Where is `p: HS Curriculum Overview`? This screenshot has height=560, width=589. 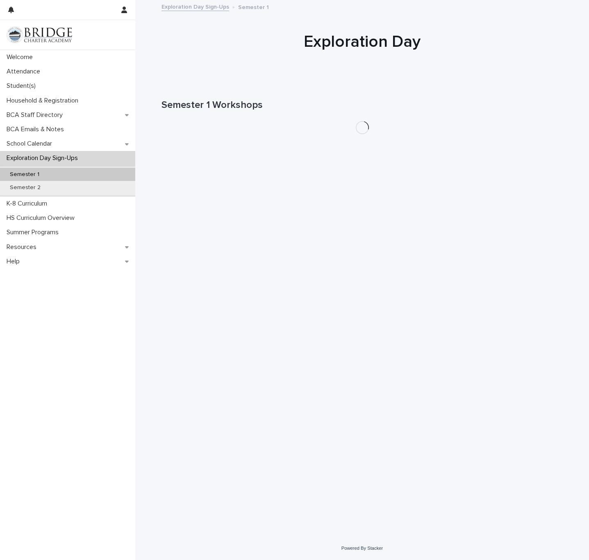
p: HS Curriculum Overview is located at coordinates (42, 218).